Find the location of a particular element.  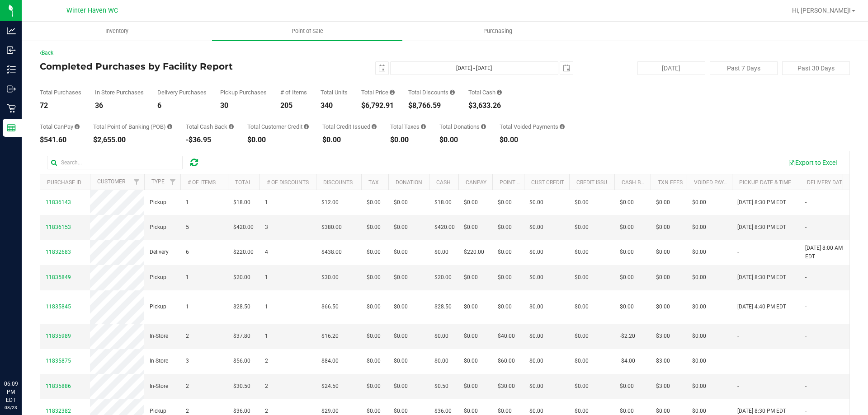

span: $56.00 is located at coordinates (242, 361).